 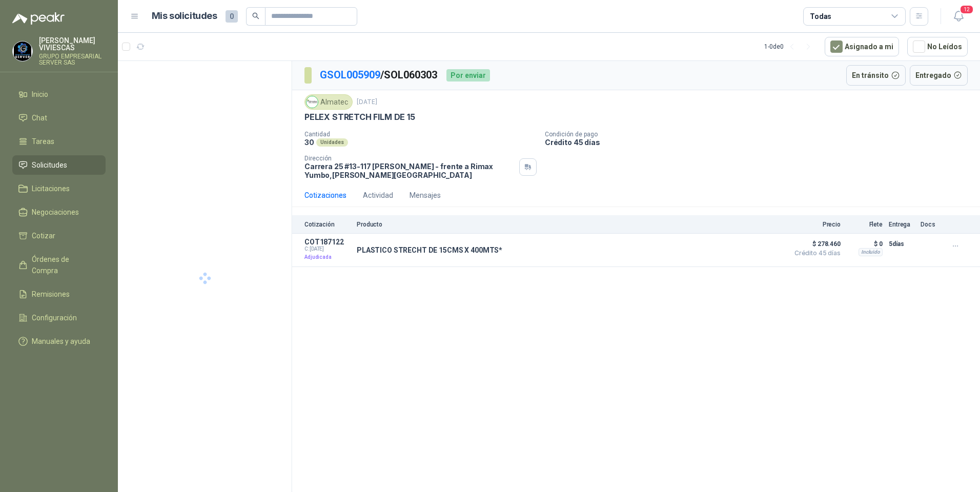 What do you see at coordinates (938, 47) in the screenshot?
I see `button: No Leídos` at bounding box center [938, 47].